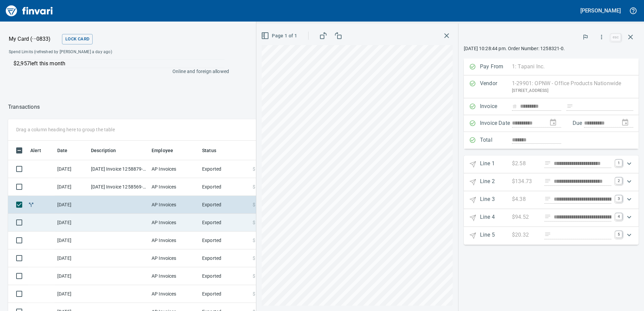 This screenshot has height=311, width=644. What do you see at coordinates (24, 107) in the screenshot?
I see `nav: breadcrumb` at bounding box center [24, 107].